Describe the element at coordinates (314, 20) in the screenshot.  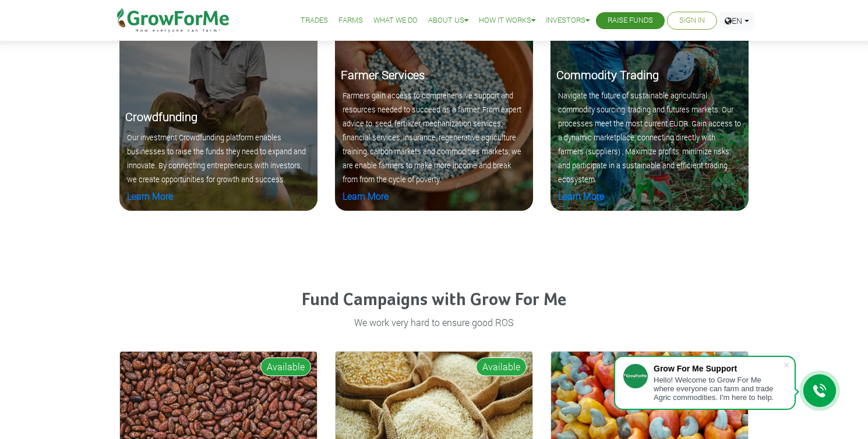
I see `a: Trades` at that location.